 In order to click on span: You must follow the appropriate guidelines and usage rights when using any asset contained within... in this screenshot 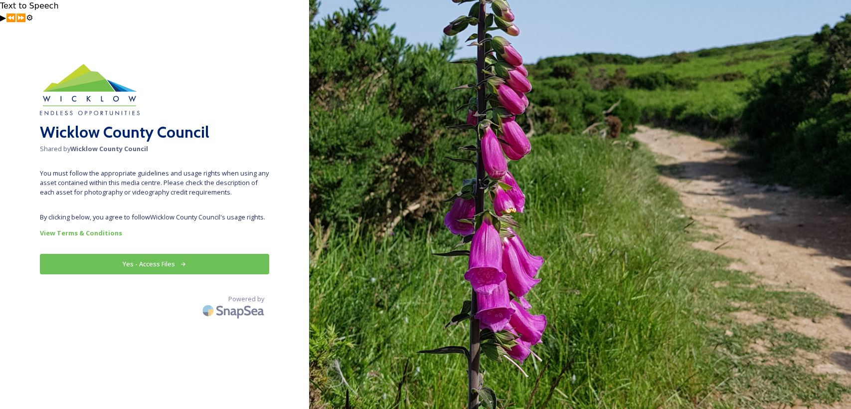, I will do `click(155, 183)`.